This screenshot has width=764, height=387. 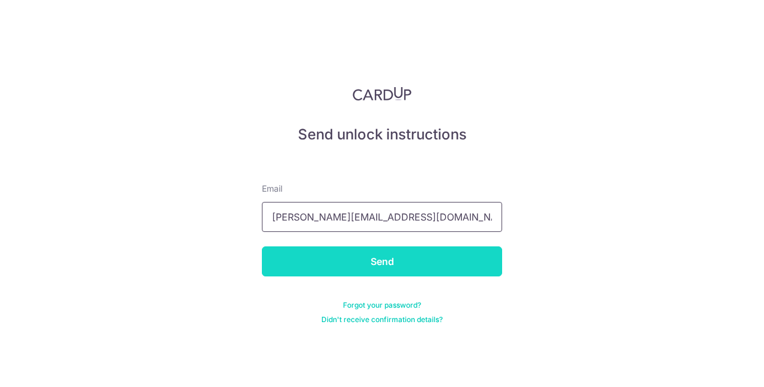 What do you see at coordinates (382, 217) in the screenshot?
I see `input: Enter your Email` at bounding box center [382, 217].